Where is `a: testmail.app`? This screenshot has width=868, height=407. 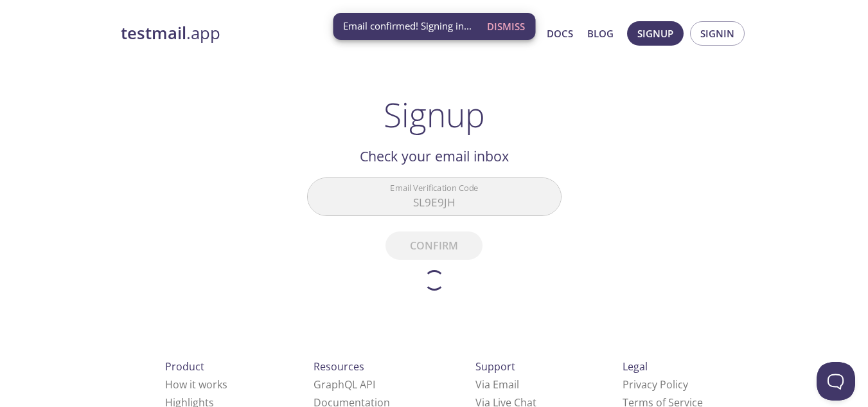 a: testmail.app is located at coordinates (272, 33).